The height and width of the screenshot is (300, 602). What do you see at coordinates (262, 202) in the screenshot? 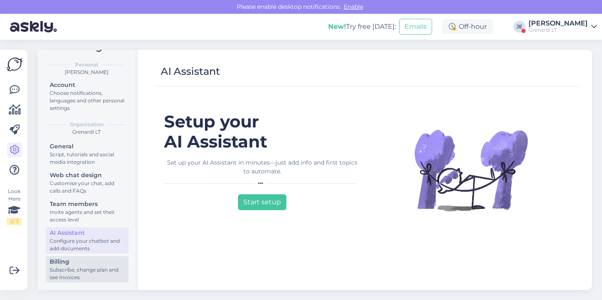
I see `button: Start setup` at bounding box center [262, 202].